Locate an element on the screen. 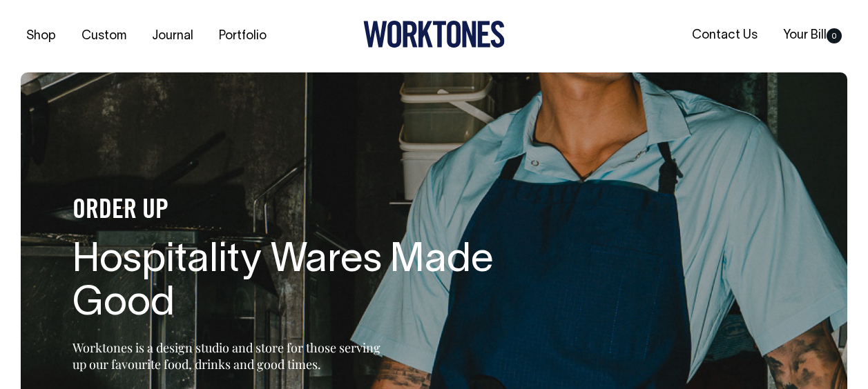 The width and height of the screenshot is (868, 389). h1: Hospitality Wares Made Good is located at coordinates (293, 284).